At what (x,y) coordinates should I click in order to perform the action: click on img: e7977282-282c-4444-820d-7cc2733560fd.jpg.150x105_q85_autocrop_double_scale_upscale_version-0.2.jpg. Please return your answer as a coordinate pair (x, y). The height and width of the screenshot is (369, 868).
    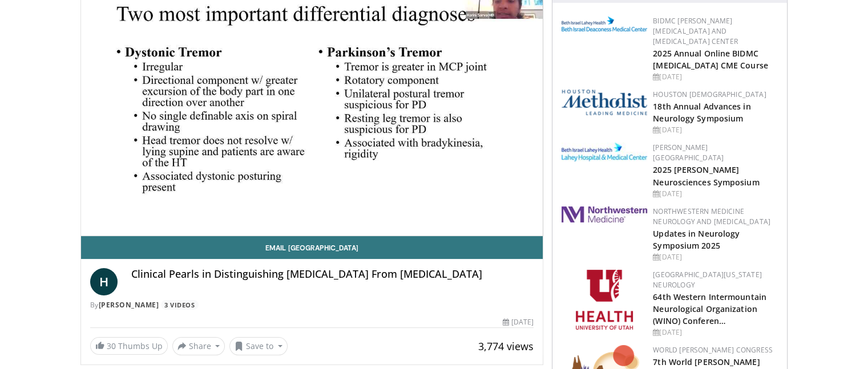
    Looking at the image, I should click on (604, 152).